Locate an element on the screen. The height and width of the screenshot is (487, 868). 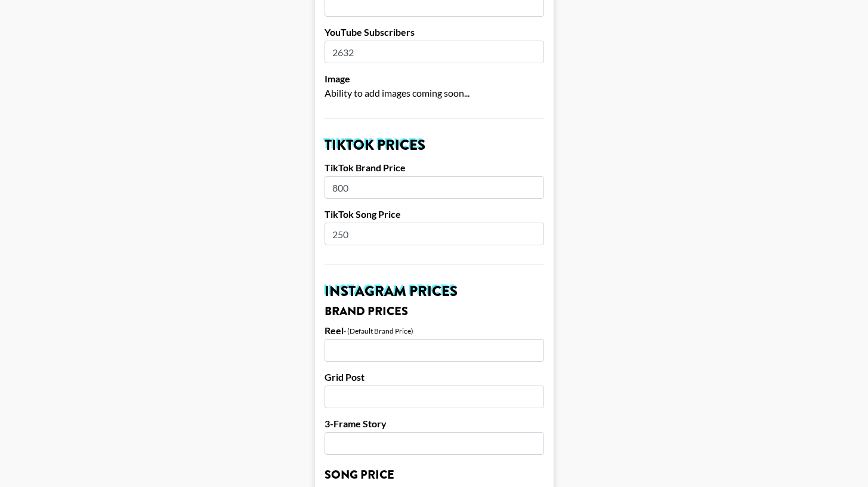
label: Image is located at coordinates (434, 79).